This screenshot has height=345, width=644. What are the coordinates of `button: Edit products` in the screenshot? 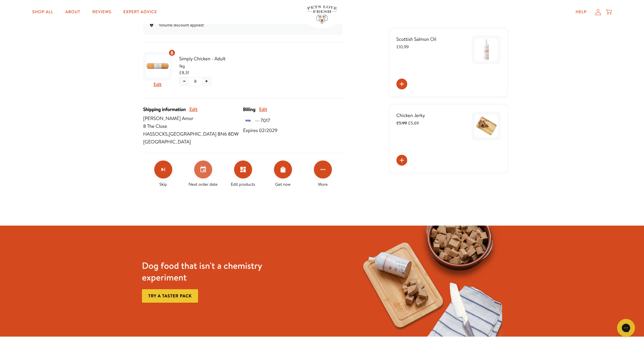 It's located at (243, 170).